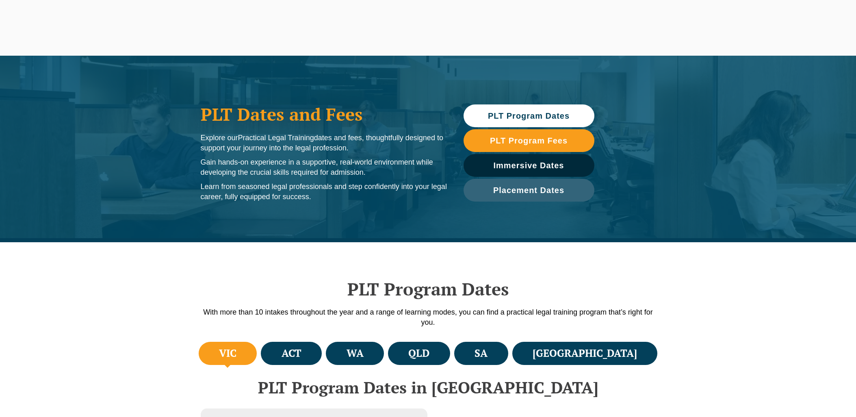 Image resolution: width=856 pixels, height=417 pixels. Describe the element at coordinates (529, 141) in the screenshot. I see `a: PLT Program Fees` at that location.